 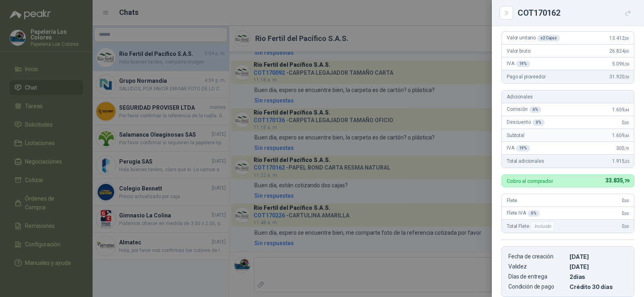 What do you see at coordinates (543, 226) in the screenshot?
I see `div: Incluido` at bounding box center [543, 226].